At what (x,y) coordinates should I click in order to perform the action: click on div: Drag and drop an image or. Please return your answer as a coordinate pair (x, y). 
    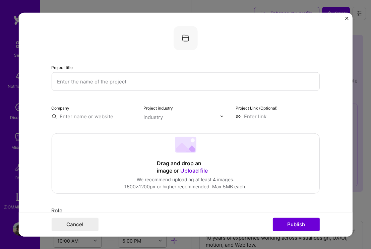
    Looking at the image, I should click on (185, 167).